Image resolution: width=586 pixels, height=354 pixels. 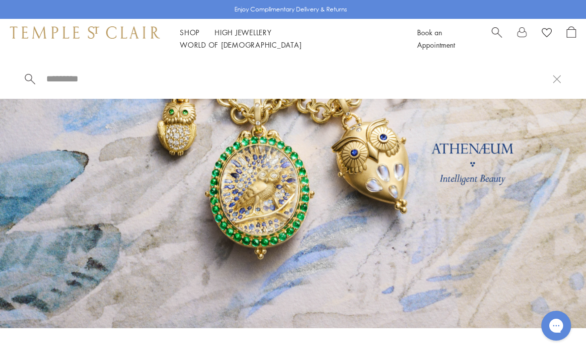 What do you see at coordinates (547, 34) in the screenshot?
I see `a: View Wishlist` at bounding box center [547, 34].